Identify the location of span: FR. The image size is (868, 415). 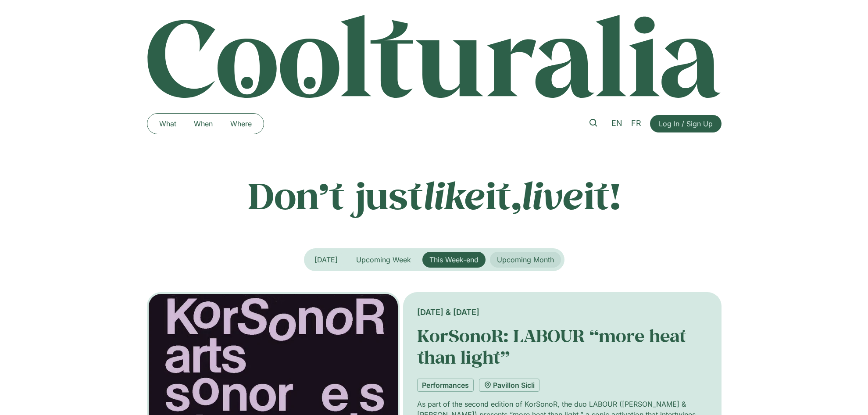
(636, 122).